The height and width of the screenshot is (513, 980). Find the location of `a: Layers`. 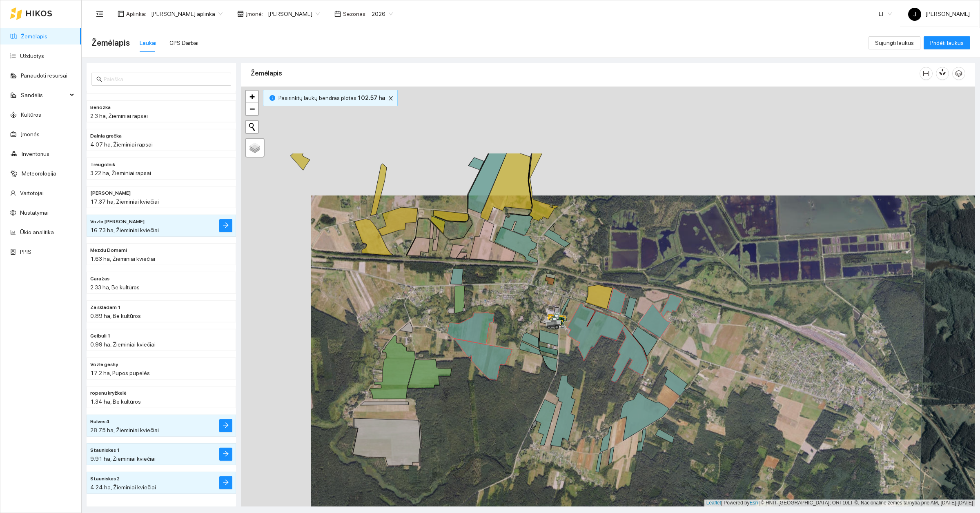

a: Layers is located at coordinates (254, 148).